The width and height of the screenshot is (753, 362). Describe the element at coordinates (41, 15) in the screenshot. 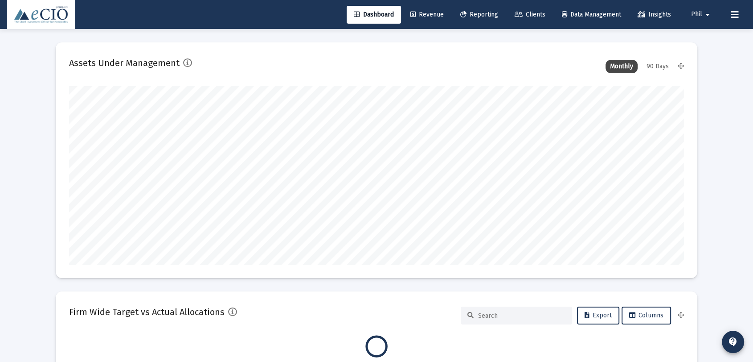

I see `img: Dashboard` at that location.